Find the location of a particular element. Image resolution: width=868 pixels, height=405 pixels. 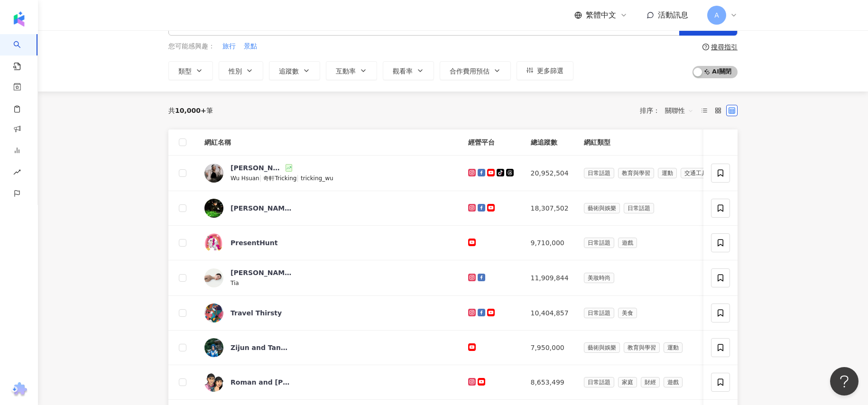

span: 您可能感興趣： is located at coordinates (192, 46).